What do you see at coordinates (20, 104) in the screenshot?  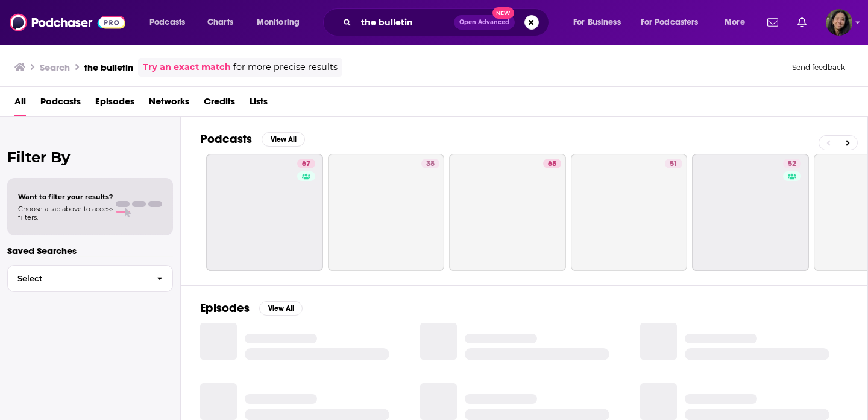 I see `span: All` at bounding box center [20, 104].